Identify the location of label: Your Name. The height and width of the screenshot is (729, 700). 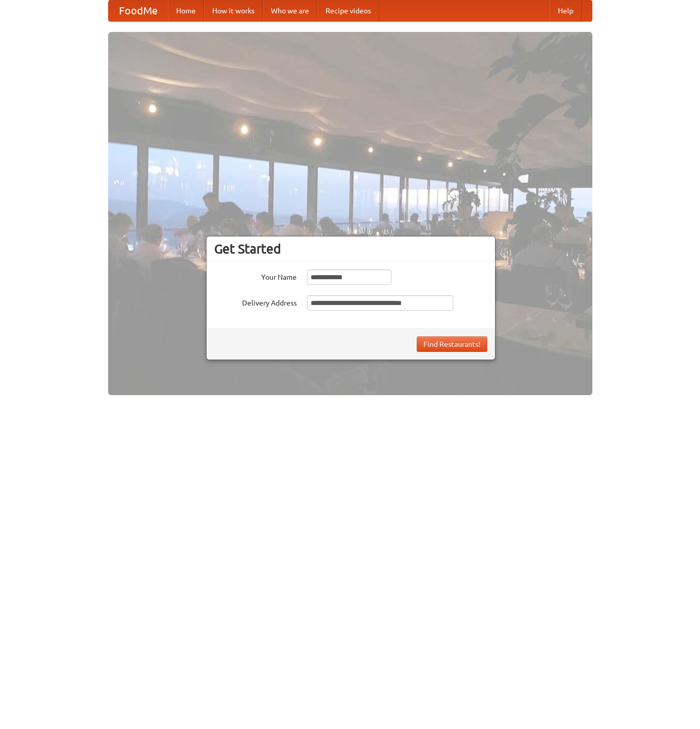
(256, 275).